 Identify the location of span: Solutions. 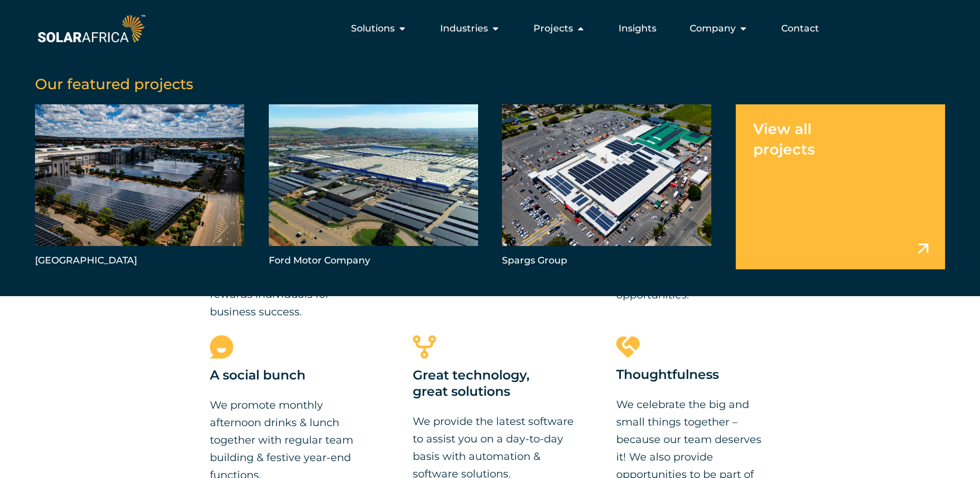
(373, 29).